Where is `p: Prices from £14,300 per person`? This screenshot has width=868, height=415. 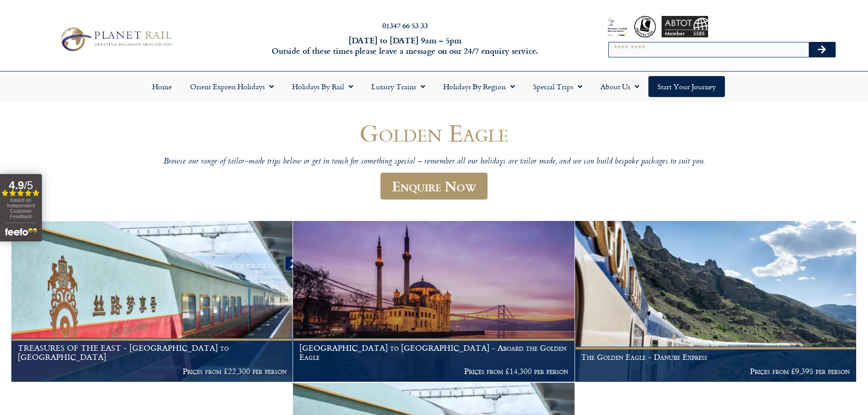 p: Prices from £14,300 per person is located at coordinates (433, 371).